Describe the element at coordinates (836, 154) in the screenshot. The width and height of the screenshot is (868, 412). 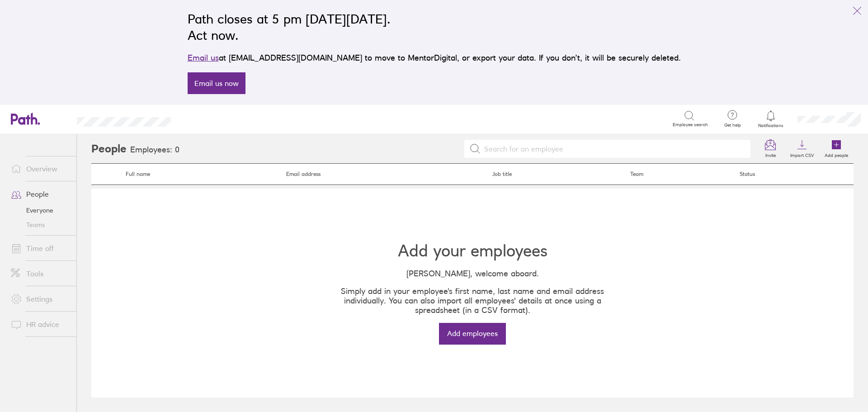
I see `label: Add people` at that location.